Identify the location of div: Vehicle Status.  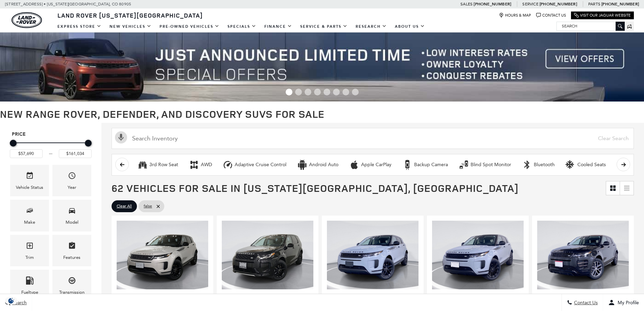
(30, 187).